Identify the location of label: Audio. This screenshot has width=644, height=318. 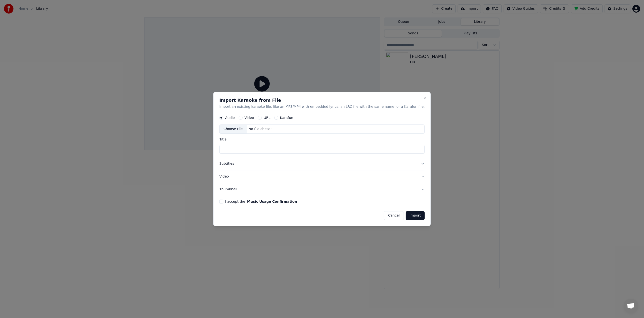
(230, 118).